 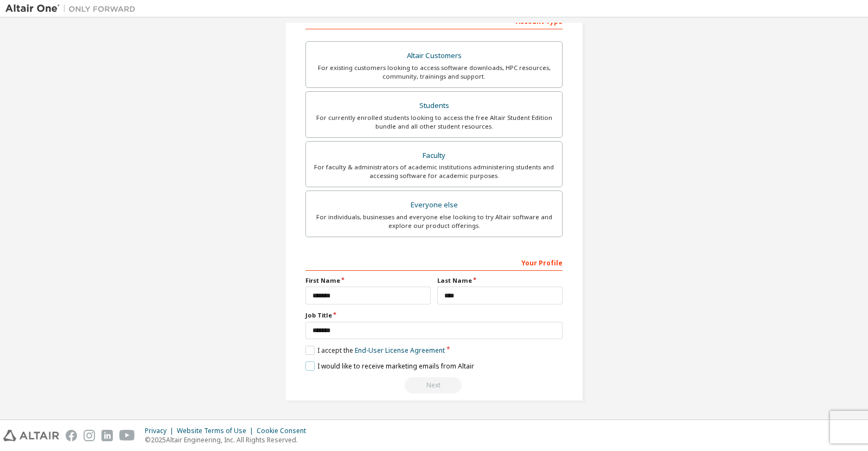 What do you see at coordinates (434, 221) in the screenshot?
I see `div: For individuals, businesses and everyone else looking to try Altair software and explore our prod...` at bounding box center [434, 221].